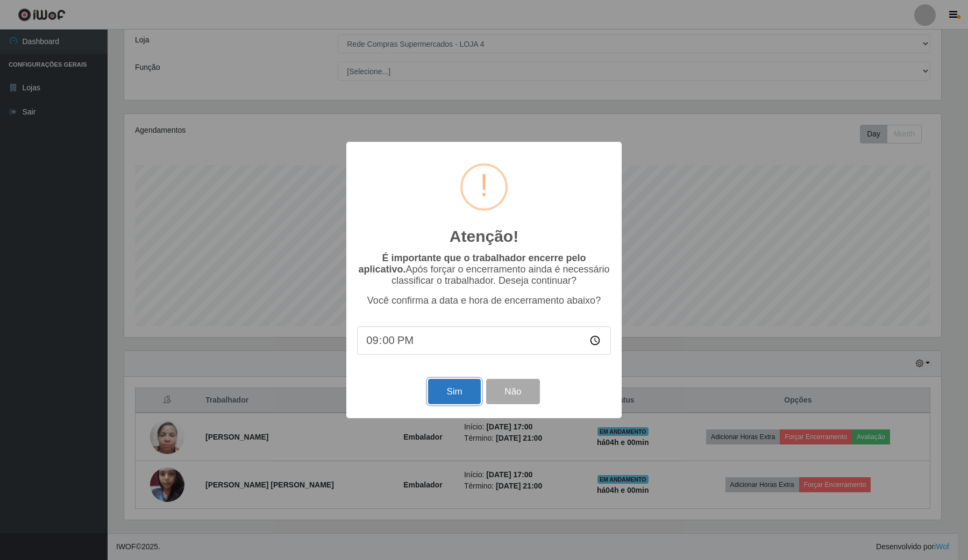 The width and height of the screenshot is (968, 560). Describe the element at coordinates (484, 270) in the screenshot. I see `p: Após forçar o encerramento ainda é necessário classificar o trabalhador. Deseja continuar?` at that location.